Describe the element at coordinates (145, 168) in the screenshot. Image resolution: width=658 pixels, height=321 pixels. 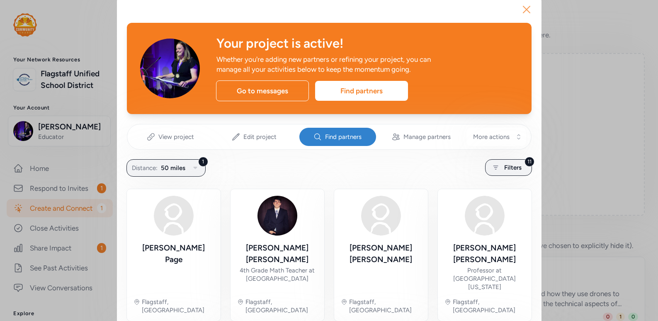
I see `span: Distance:` at that location.